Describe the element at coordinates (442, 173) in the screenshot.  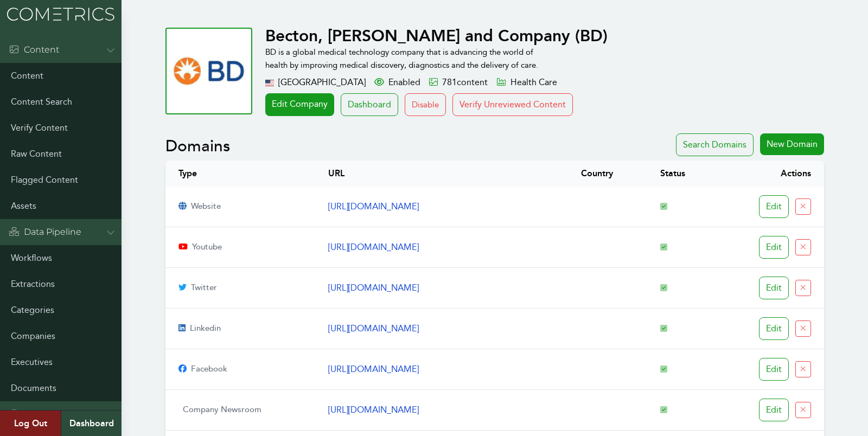
I see `th: URL` at that location.